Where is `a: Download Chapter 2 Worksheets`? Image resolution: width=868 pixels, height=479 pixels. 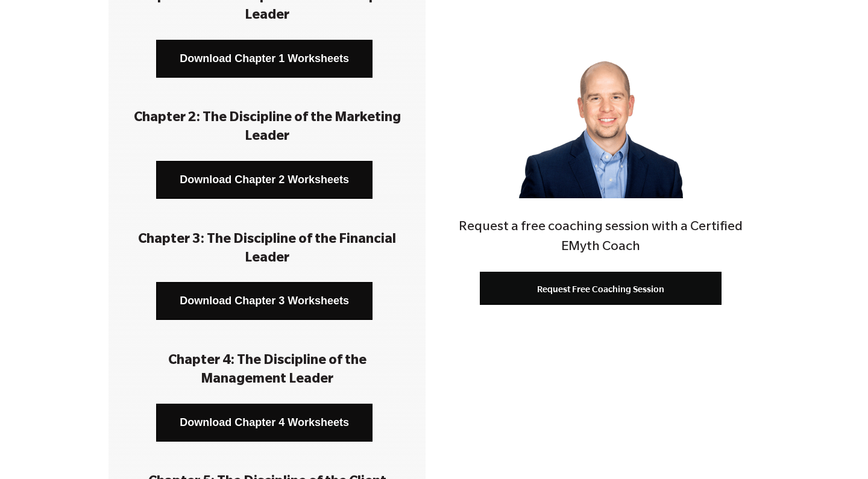 a: Download Chapter 2 Worksheets is located at coordinates (264, 180).